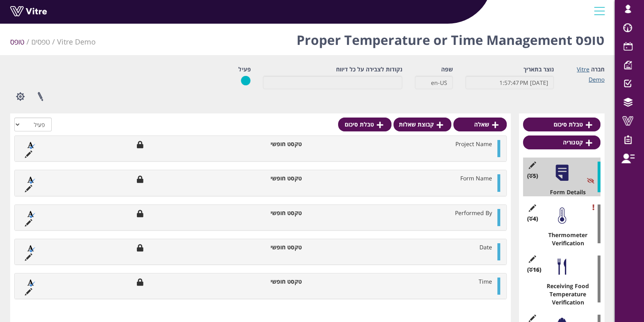 Image resolution: width=644 pixels, height=322 pixels. Describe the element at coordinates (532, 176) in the screenshot. I see `span: (5 )` at that location.